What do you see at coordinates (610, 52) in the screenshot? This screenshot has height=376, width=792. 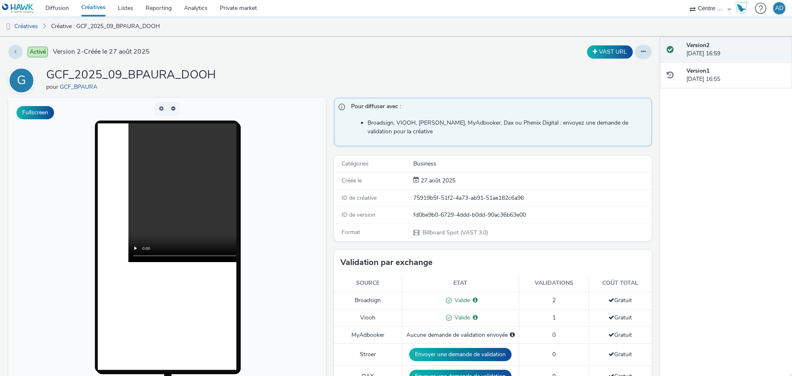 I see `button: VAST URL` at bounding box center [610, 52].